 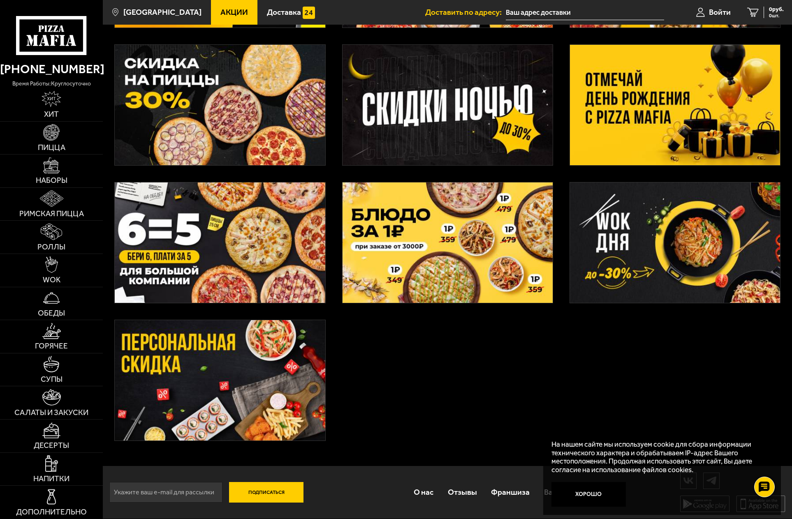 What do you see at coordinates (561, 492) in the screenshot?
I see `a: Вакансии` at bounding box center [561, 492].